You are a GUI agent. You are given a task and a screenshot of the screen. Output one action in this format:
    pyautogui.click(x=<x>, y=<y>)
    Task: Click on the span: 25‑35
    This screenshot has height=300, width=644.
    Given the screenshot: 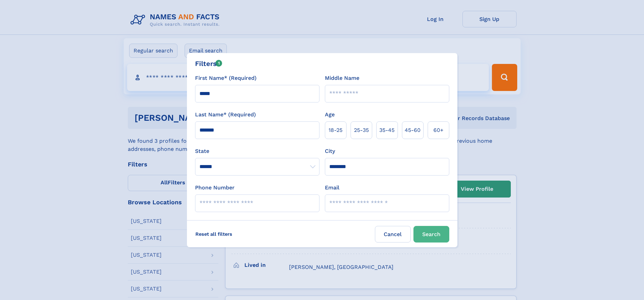 What is the action you would take?
    pyautogui.click(x=361, y=130)
    